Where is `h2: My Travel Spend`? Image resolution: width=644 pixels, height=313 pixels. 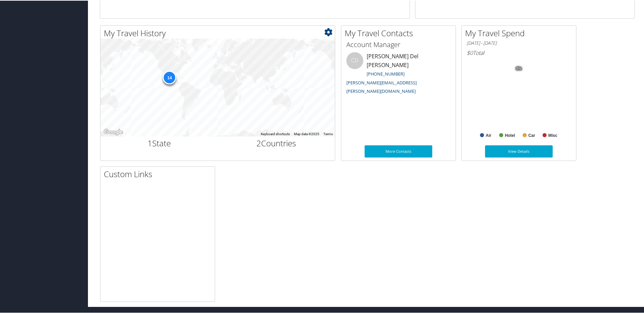
h2: My Travel Spend is located at coordinates (521, 32).